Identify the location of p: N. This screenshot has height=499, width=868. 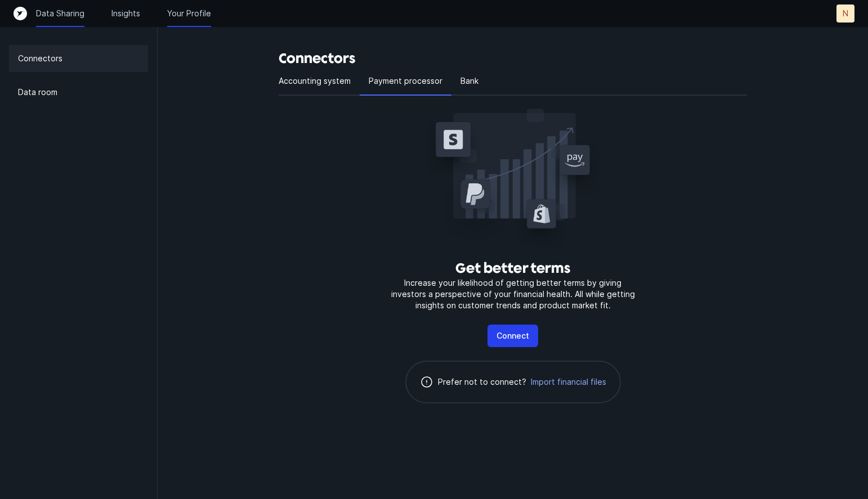
(846, 14).